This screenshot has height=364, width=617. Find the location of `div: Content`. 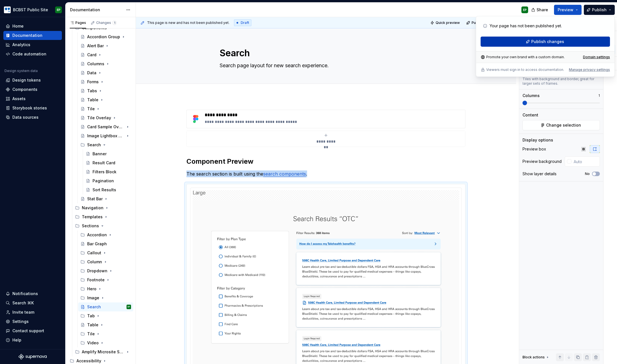

div: Content is located at coordinates (531, 115).